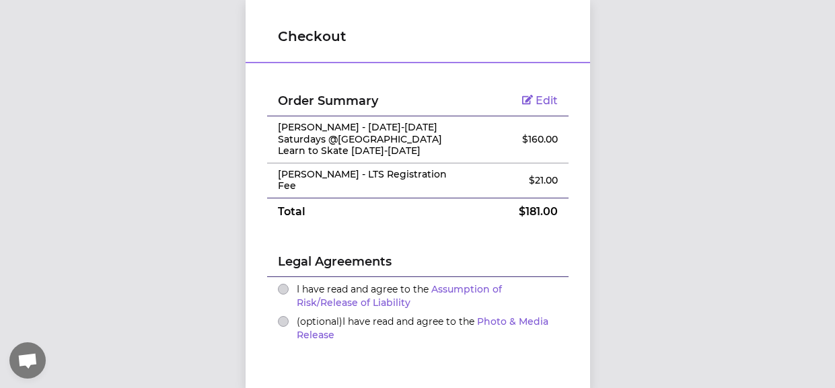  Describe the element at coordinates (422, 328) in the screenshot. I see `a: Photo & Media Release` at that location.